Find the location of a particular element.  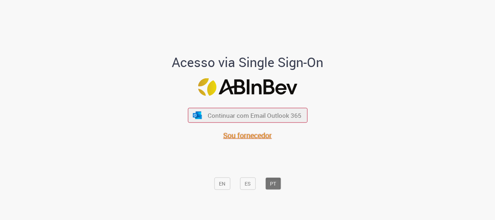

span: Continuar com Email Outlook 365 is located at coordinates (255, 115).